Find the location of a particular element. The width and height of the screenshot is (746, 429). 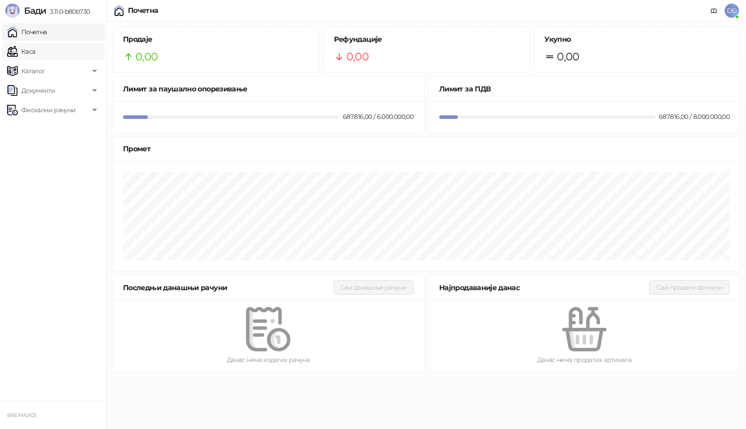

div: Најпродаваније данас is located at coordinates (544, 288).